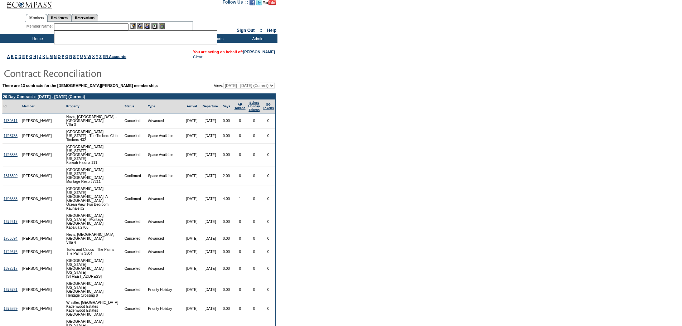  I want to click on a: Reservations, so click(85, 18).